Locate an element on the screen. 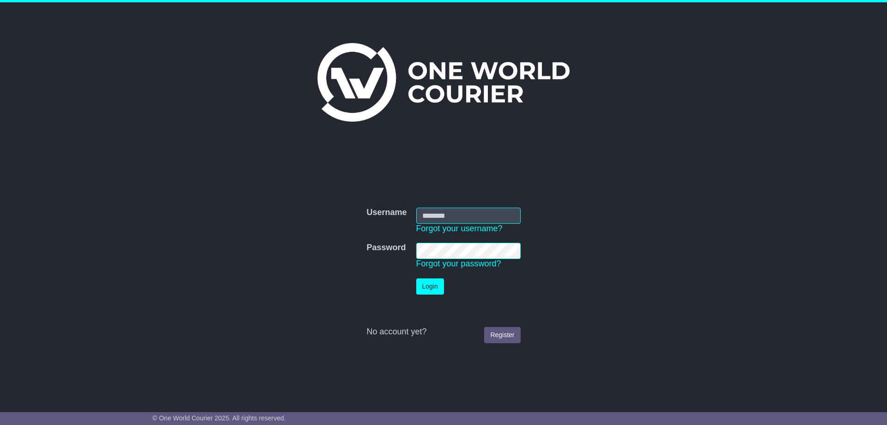 This screenshot has width=887, height=425. button: Login is located at coordinates (430, 286).